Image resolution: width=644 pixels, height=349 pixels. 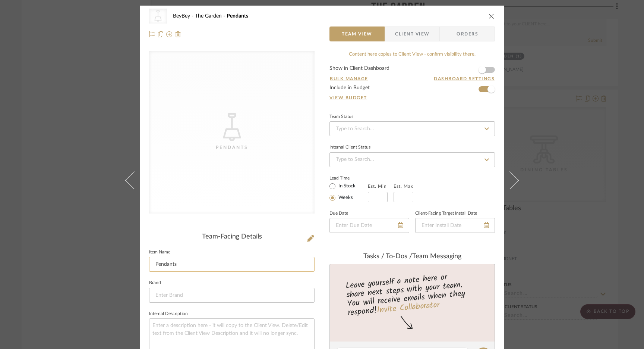 What do you see at coordinates (349, 192) in the screenshot?
I see `mat-radio-group: Select item type` at bounding box center [349, 192].